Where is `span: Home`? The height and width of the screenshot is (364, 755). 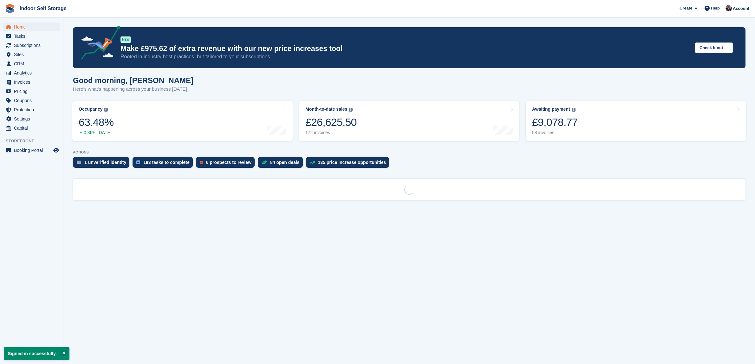 span: Home is located at coordinates (33, 27).